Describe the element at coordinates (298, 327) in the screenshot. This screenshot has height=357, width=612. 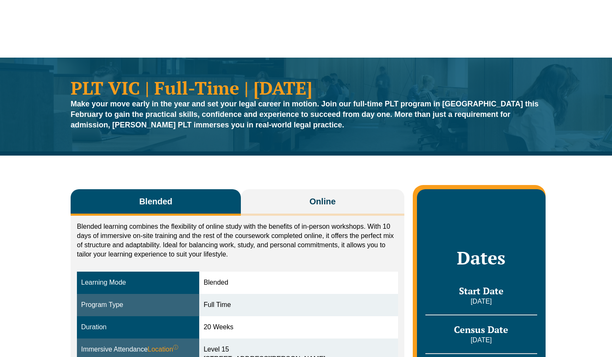
I see `div: 20 Weeks` at that location.